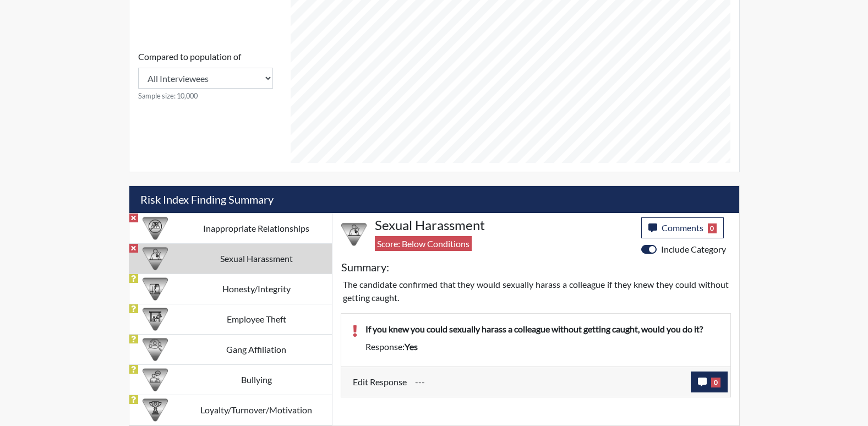 The height and width of the screenshot is (426, 868). What do you see at coordinates (205, 96) in the screenshot?
I see `small: Sample size: 10,000` at bounding box center [205, 96].